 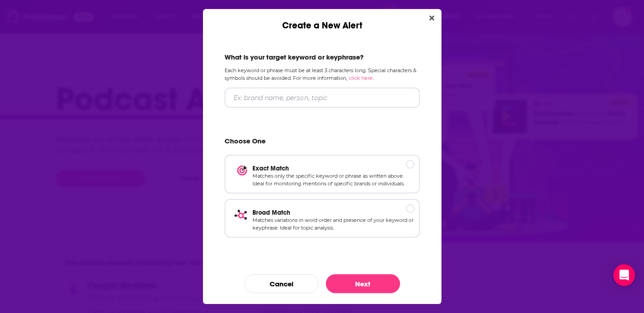 What do you see at coordinates (432, 18) in the screenshot?
I see `button: Close` at bounding box center [432, 18].